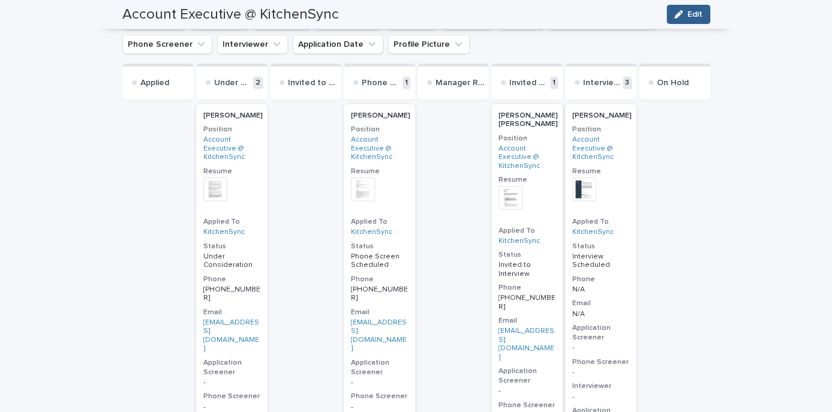  I want to click on p: Manager Review, so click(459, 83).